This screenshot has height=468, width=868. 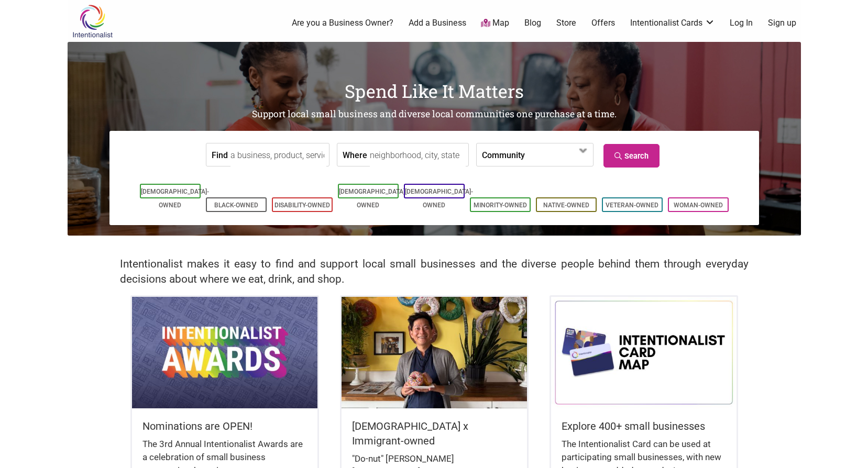 What do you see at coordinates (434, 91) in the screenshot?
I see `h1: Spend Like It Matters` at bounding box center [434, 91].